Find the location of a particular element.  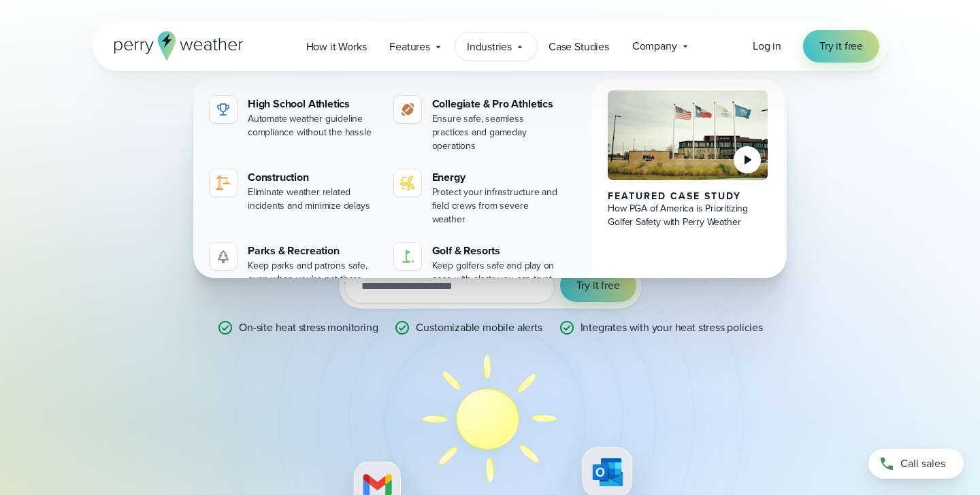

img: parks-icon-grey.svg is located at coordinates (223, 256).